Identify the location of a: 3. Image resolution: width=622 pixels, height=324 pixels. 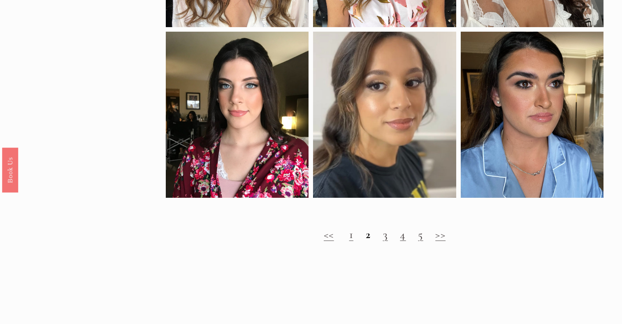
(385, 234).